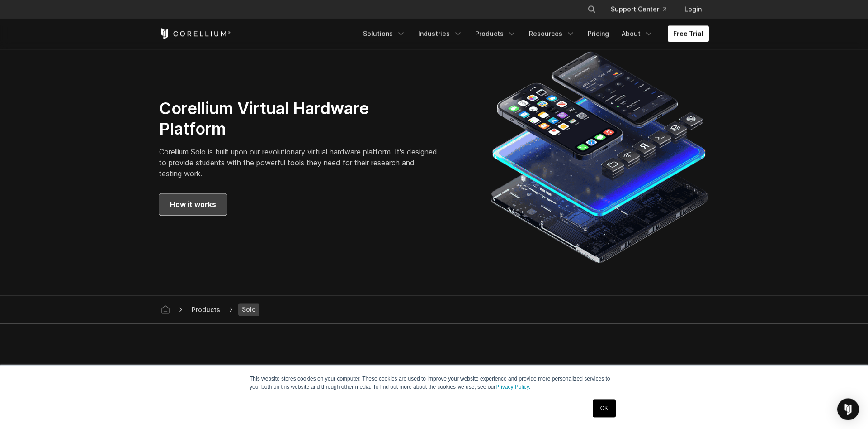  What do you see at coordinates (434, 383) in the screenshot?
I see `p: This website stores cookies on your computer. These cookies are used to improve your website expe...` at bounding box center [434, 383].